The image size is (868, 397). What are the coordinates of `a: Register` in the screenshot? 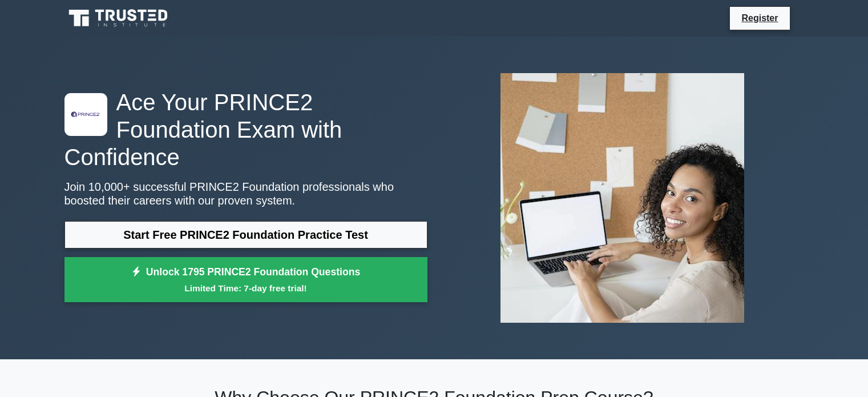 It's located at (760, 17).